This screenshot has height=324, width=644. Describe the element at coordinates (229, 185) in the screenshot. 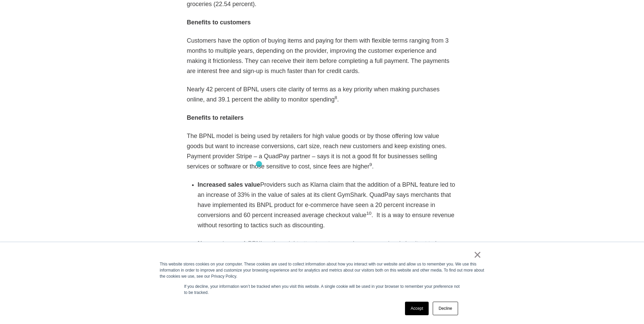

I see `strong: Increased sales value` at that location.